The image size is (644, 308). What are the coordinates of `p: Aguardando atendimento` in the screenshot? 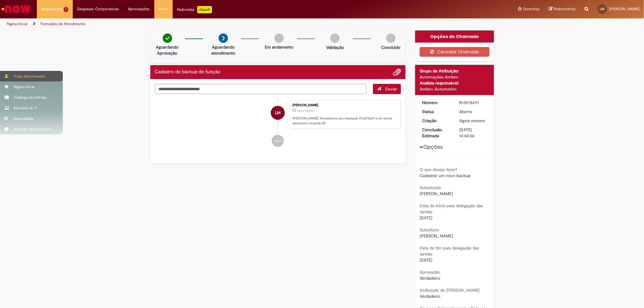 It's located at (223, 50).